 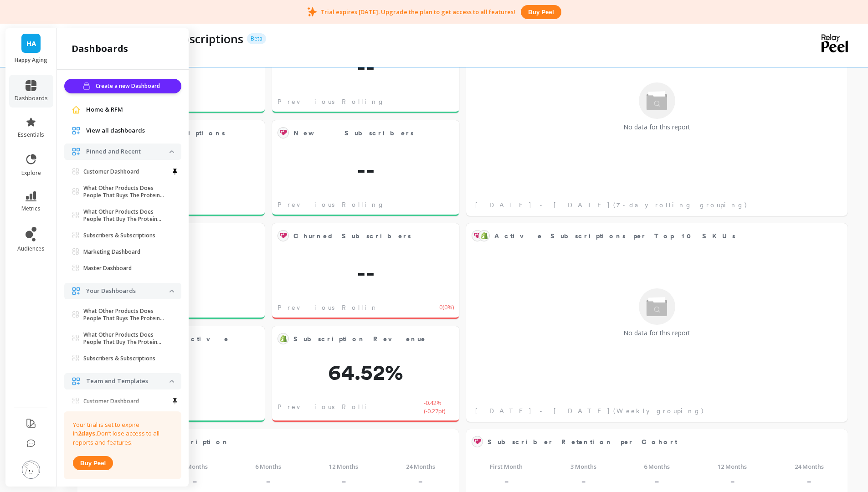 I want to click on p: Your Dashboards, so click(x=127, y=291).